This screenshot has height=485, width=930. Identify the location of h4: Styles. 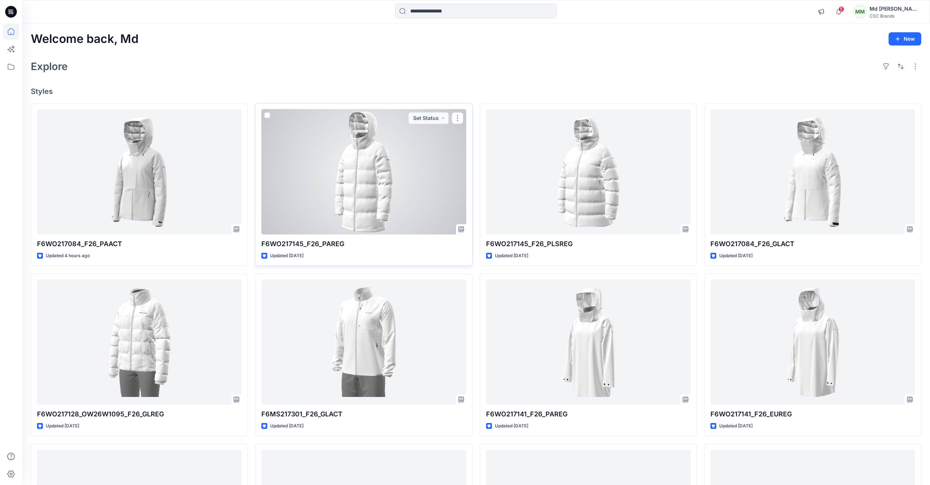
(476, 91).